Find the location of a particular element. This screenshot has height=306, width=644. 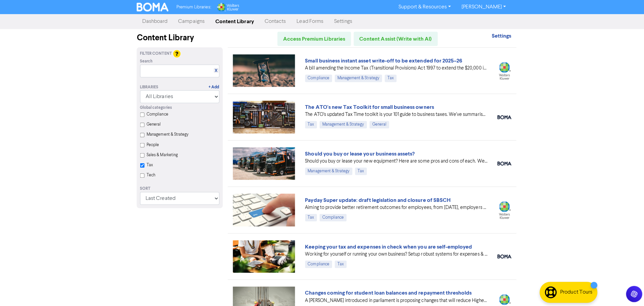

label: Compliance is located at coordinates (157, 114).